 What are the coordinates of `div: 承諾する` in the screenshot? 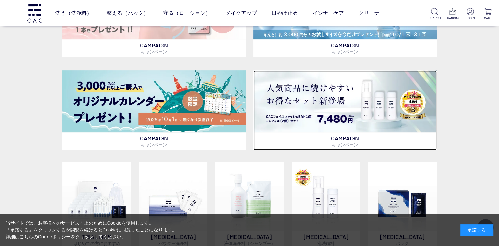 It's located at (477, 230).